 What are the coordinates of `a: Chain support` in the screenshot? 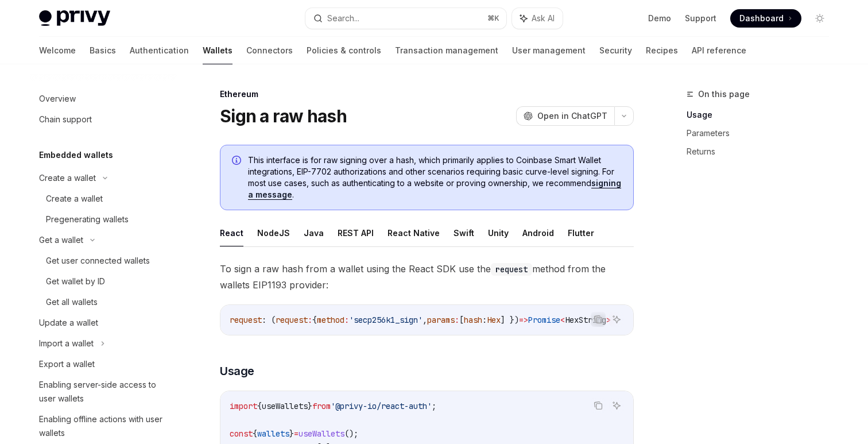 It's located at (104, 120).